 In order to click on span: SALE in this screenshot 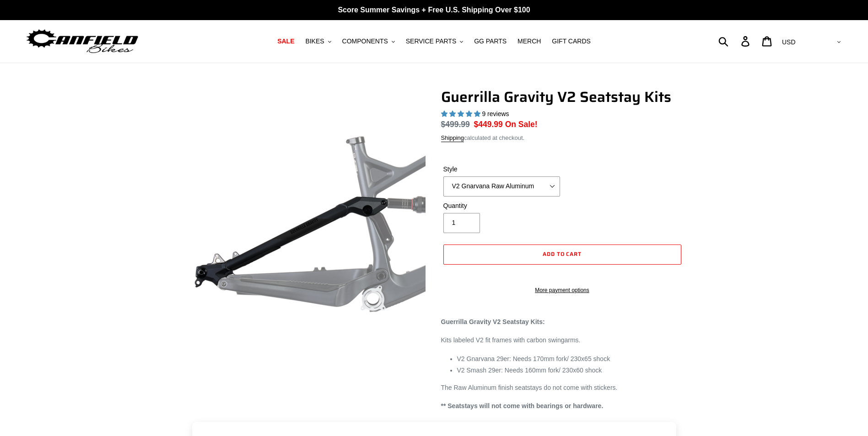, I will do `click(285, 41)`.